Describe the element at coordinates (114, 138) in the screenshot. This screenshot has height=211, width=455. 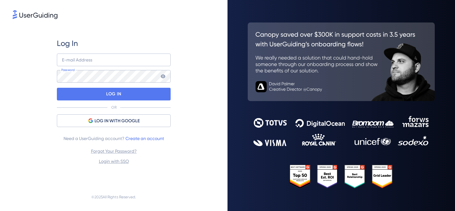
I see `span: Need a UserGuiding account?` at that location.